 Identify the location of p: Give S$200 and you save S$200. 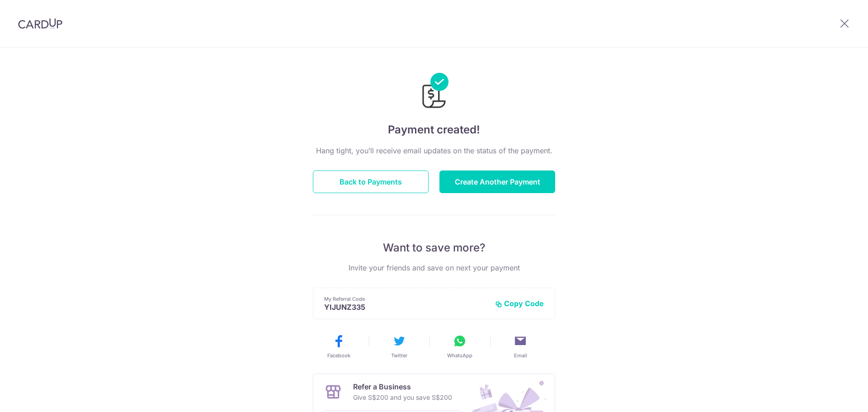
(403, 398).